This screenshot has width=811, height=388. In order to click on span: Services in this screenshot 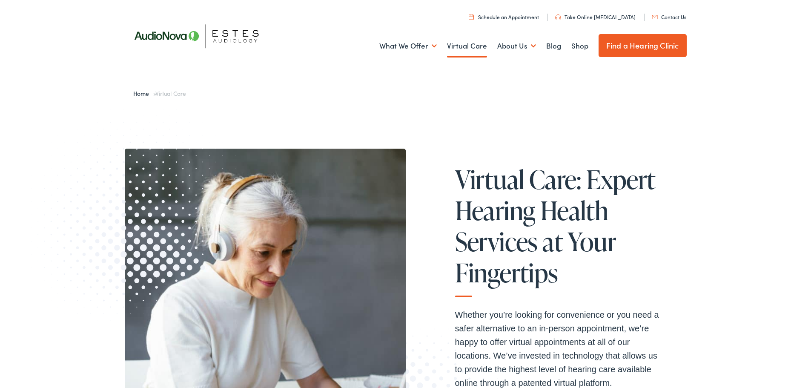, I will do `click(497, 241)`.